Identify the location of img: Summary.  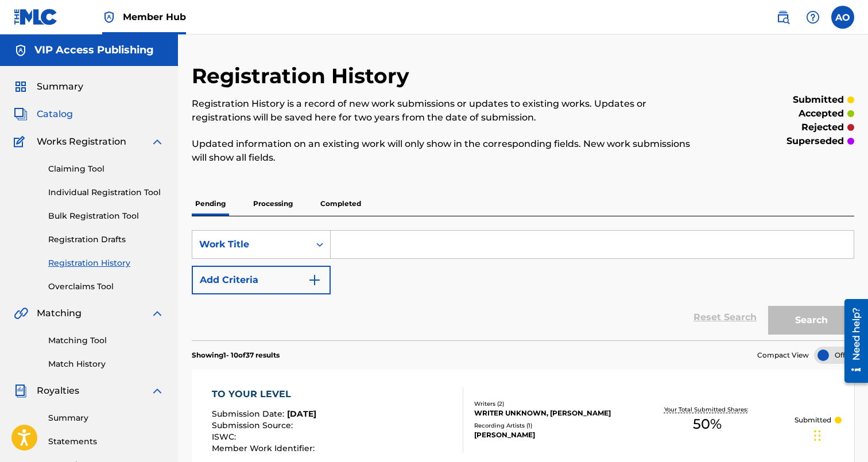
(21, 87).